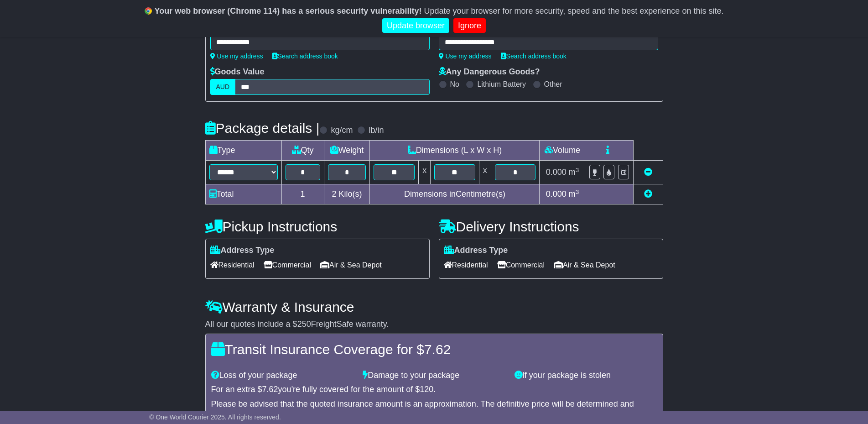  What do you see at coordinates (243, 151) in the screenshot?
I see `td: Type` at bounding box center [243, 151].